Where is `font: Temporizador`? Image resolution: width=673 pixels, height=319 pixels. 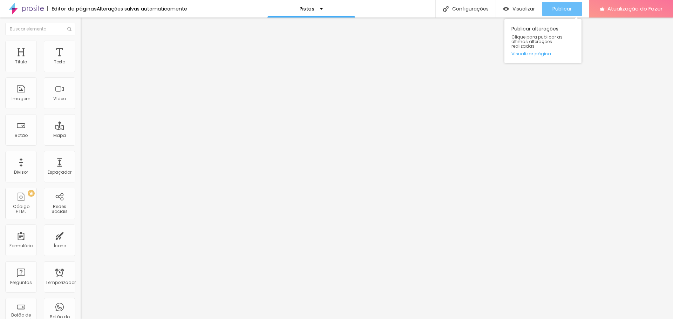
font: Temporizador is located at coordinates (61, 283).